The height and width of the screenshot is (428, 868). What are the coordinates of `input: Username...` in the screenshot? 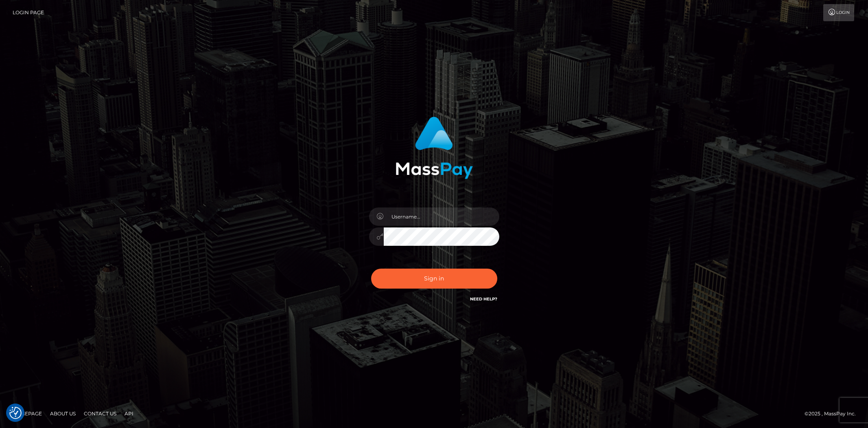 It's located at (442, 217).